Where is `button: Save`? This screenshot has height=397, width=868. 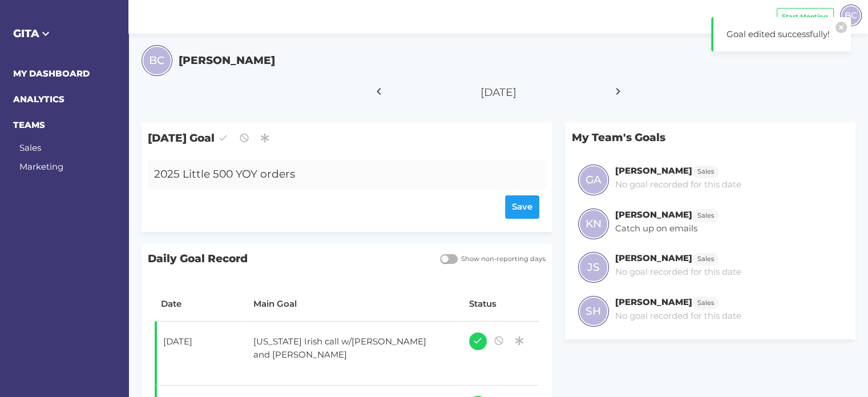 button: Save is located at coordinates (522, 207).